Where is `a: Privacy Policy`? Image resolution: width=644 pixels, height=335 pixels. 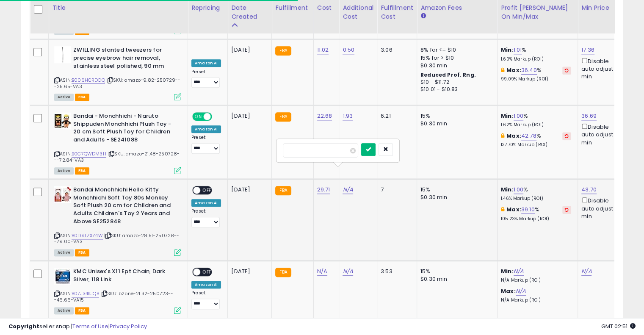 a: Privacy Policy is located at coordinates (128, 326).